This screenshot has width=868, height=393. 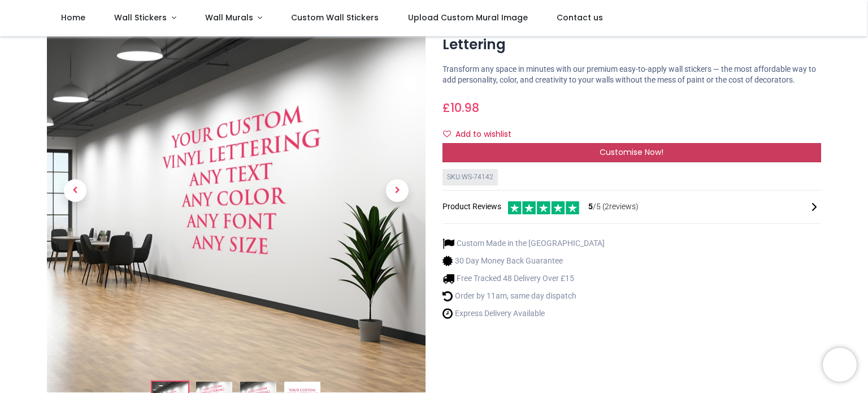 What do you see at coordinates (397, 191) in the screenshot?
I see `span: Next` at bounding box center [397, 191].